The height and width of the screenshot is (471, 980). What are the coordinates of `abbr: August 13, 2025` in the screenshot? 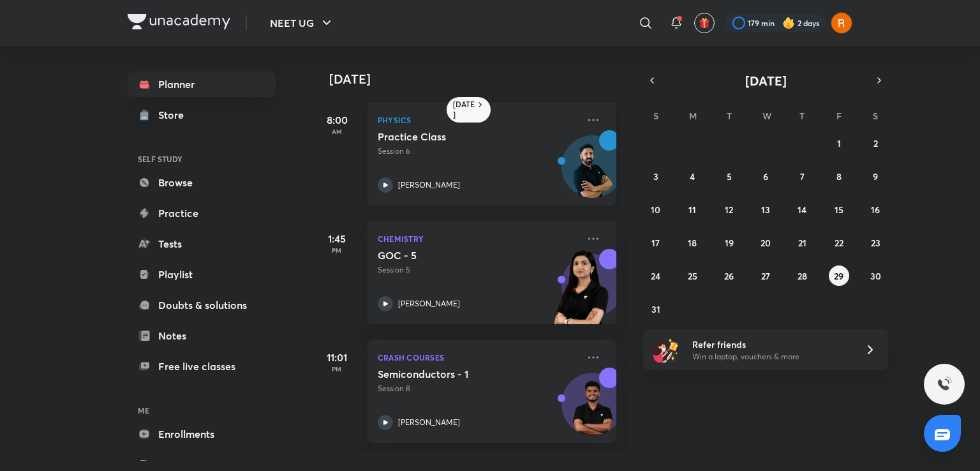 It's located at (766, 210).